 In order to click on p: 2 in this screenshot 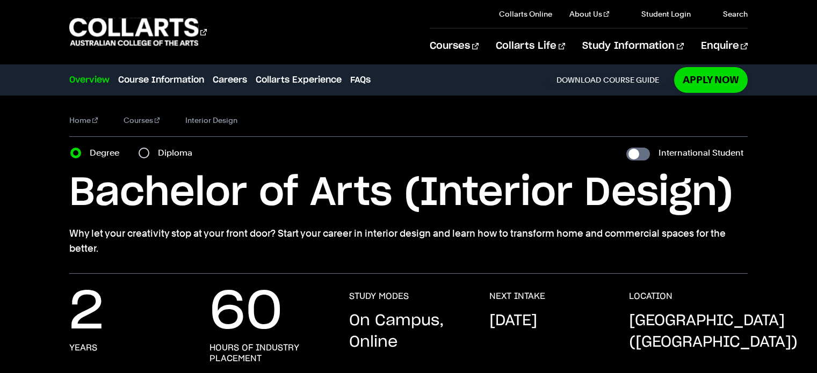, I will do `click(86, 313)`.